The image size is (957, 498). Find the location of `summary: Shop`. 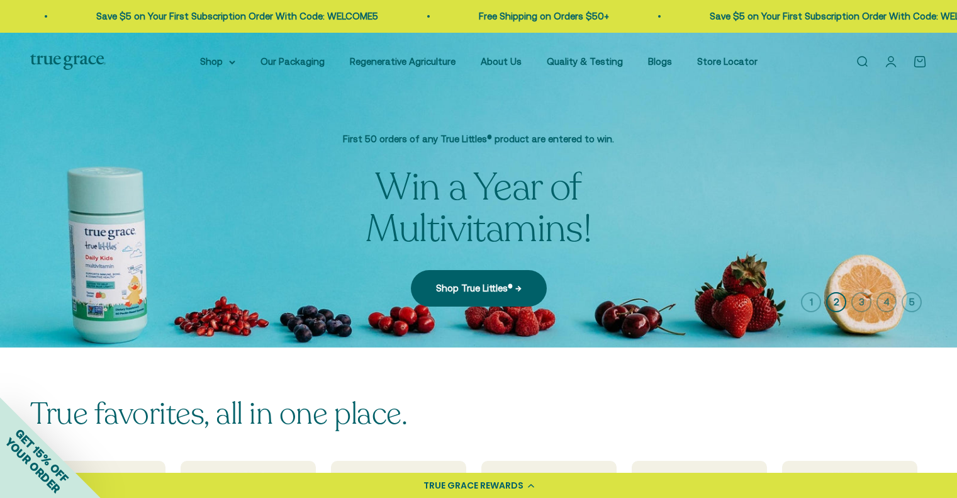

summary: Shop is located at coordinates (218, 62).